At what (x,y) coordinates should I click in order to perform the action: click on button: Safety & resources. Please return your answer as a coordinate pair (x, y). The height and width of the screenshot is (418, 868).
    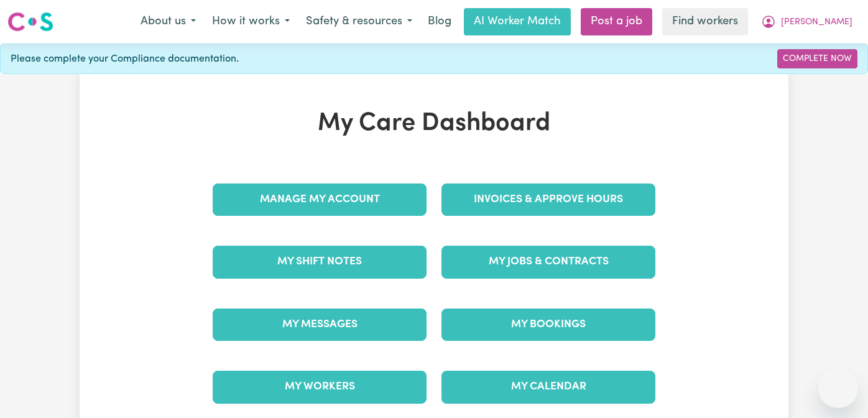
    Looking at the image, I should click on (359, 22).